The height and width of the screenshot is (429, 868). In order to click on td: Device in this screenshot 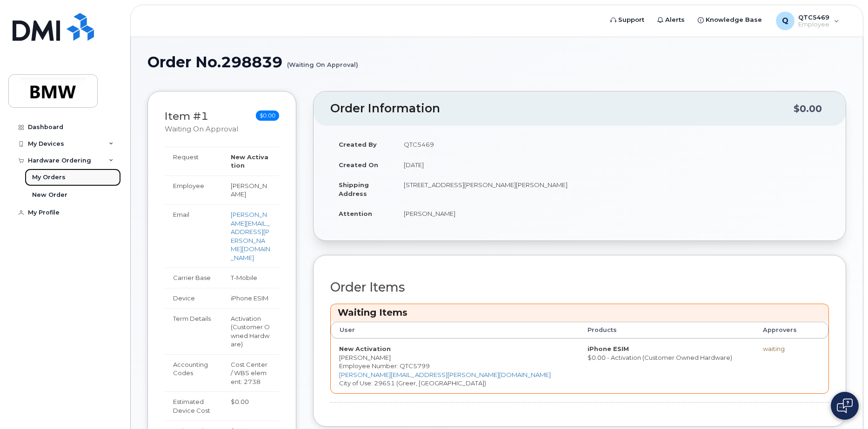, I will do `click(193, 299)`.